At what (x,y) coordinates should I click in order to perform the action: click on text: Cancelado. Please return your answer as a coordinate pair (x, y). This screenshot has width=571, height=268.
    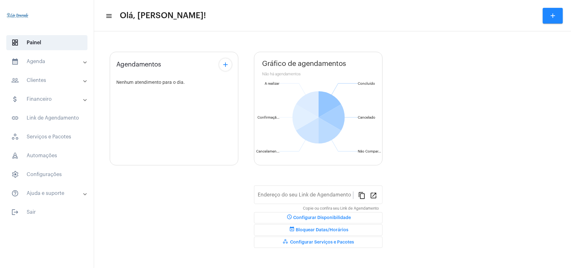
    Looking at the image, I should click on (367, 117).